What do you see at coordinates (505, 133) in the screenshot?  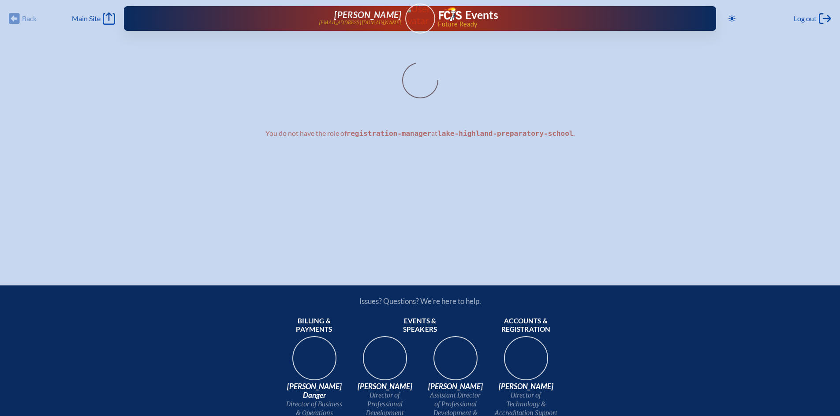 I see `code: lake-highland-preparatory-school` at bounding box center [505, 133].